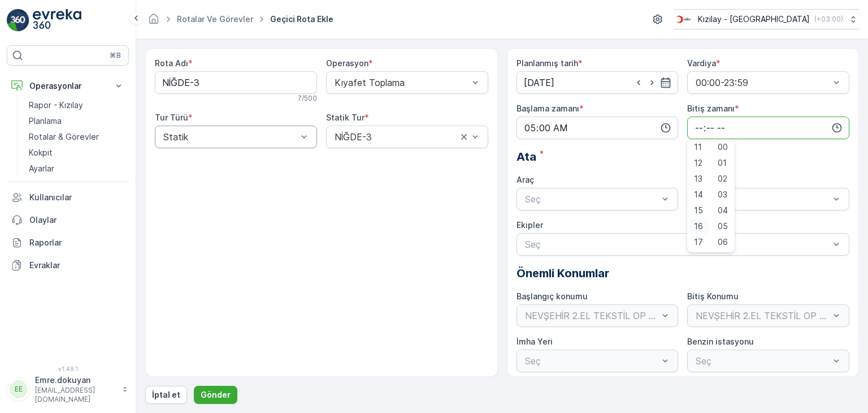 Image resolution: width=868 pixels, height=413 pixels. Describe the element at coordinates (41, 152) in the screenshot. I see `p: Kokpit` at that location.